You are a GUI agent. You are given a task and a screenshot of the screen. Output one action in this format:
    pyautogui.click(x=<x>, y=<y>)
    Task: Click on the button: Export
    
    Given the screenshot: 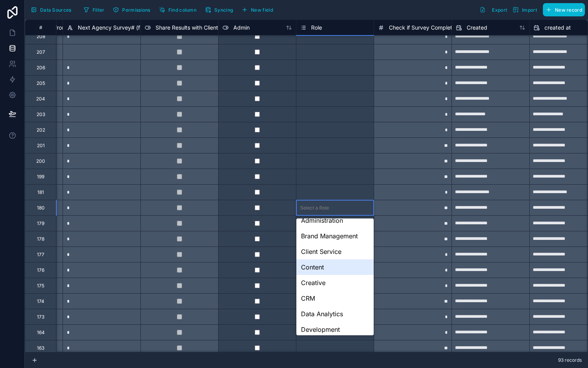 What is the action you would take?
    pyautogui.click(x=493, y=10)
    